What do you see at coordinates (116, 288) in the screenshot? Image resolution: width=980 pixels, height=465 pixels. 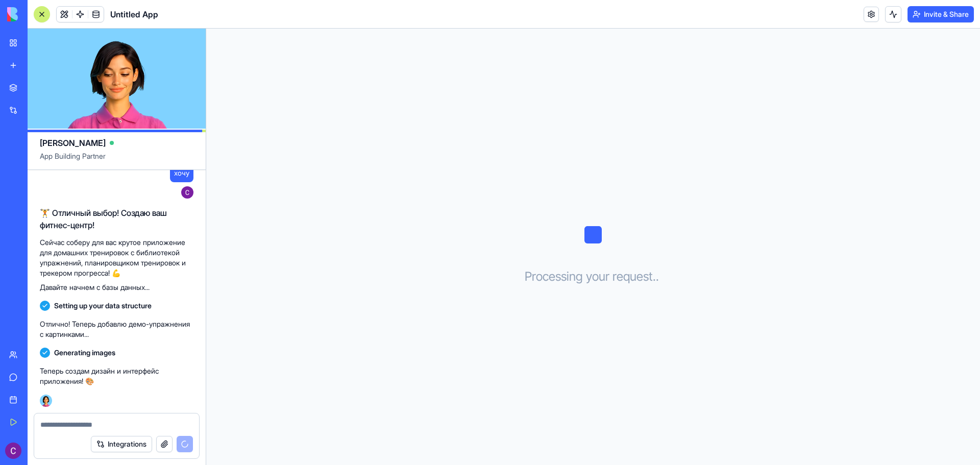 I see `p: Давайте начнем с базы данных...` at bounding box center [116, 288].